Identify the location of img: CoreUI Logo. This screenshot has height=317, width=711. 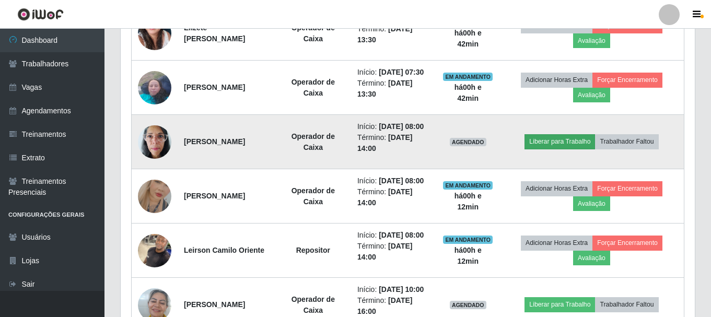
(40, 14).